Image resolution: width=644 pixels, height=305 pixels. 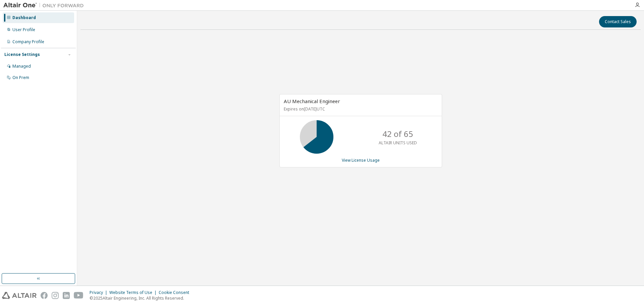 What do you see at coordinates (142, 299) in the screenshot?
I see `p: © 2025 Altair Engineering, Inc. All Rights Reserved.` at bounding box center [142, 299].